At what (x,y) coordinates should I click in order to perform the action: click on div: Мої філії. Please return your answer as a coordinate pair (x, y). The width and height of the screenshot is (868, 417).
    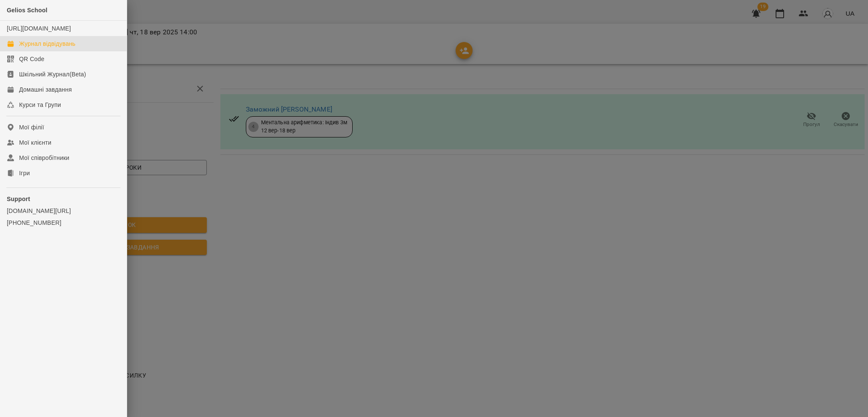
    Looking at the image, I should click on (31, 127).